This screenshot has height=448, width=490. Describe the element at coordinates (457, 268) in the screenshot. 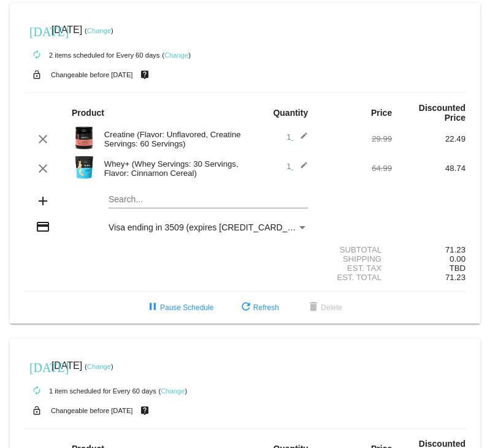

I see `span: TBD` at that location.